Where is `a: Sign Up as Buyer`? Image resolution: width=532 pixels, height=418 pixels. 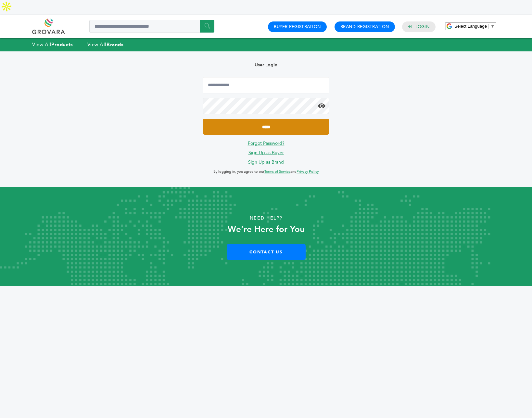
a: Sign Up as Buyer is located at coordinates (266, 153).